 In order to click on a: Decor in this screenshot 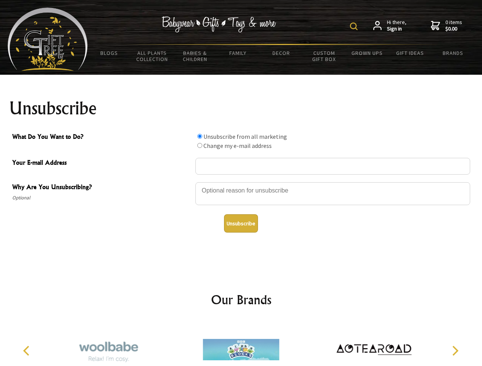, I will do `click(281, 53)`.